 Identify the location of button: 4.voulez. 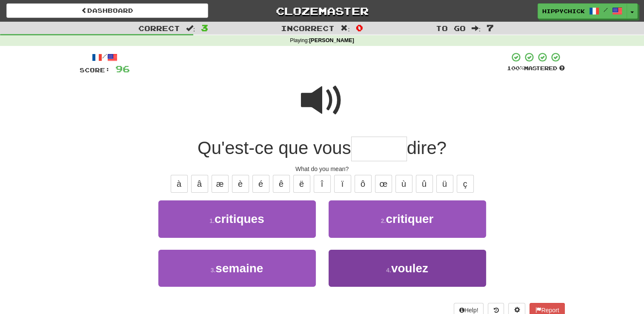
(407, 268).